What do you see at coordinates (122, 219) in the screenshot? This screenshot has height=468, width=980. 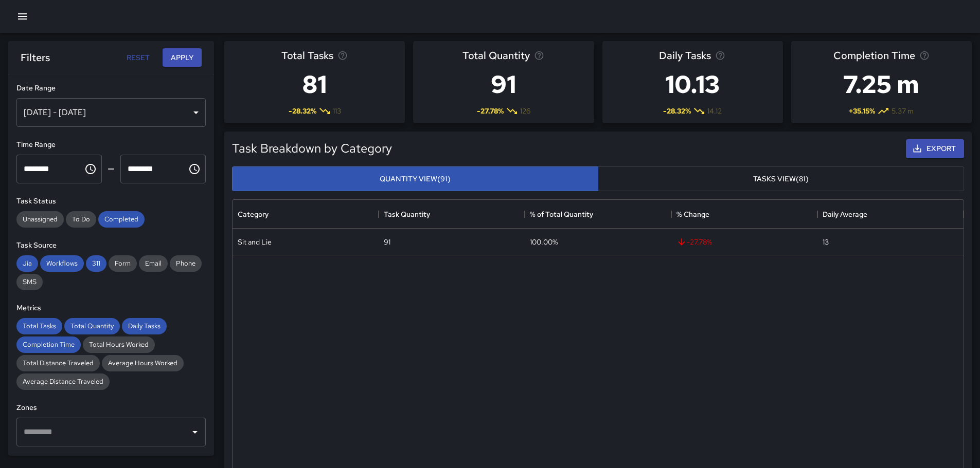 I see `span: Completed` at bounding box center [122, 219].